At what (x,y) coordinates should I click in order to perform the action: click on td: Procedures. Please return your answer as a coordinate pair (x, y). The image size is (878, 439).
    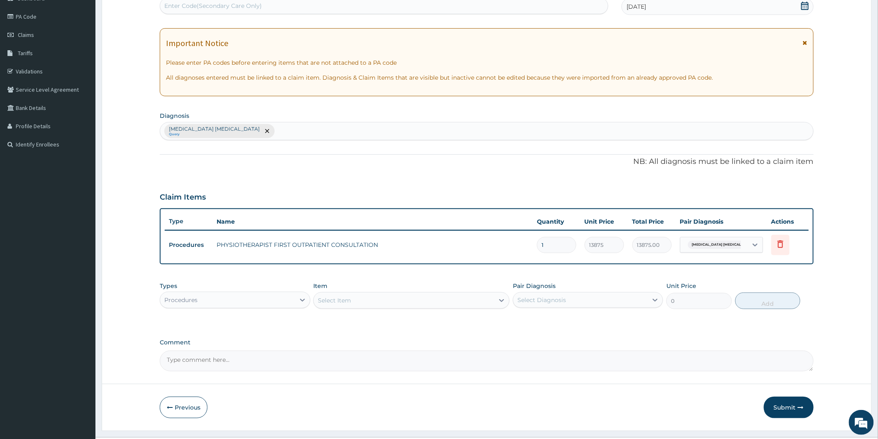
    Looking at the image, I should click on (188, 245).